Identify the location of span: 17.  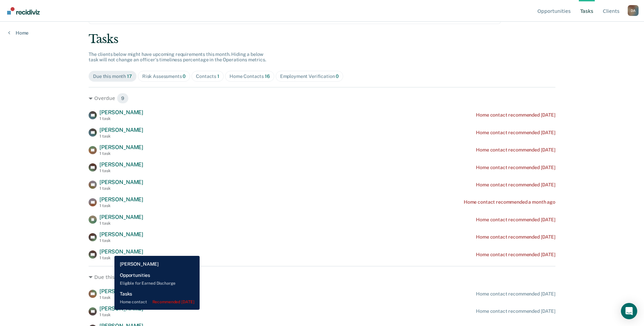
(129, 76).